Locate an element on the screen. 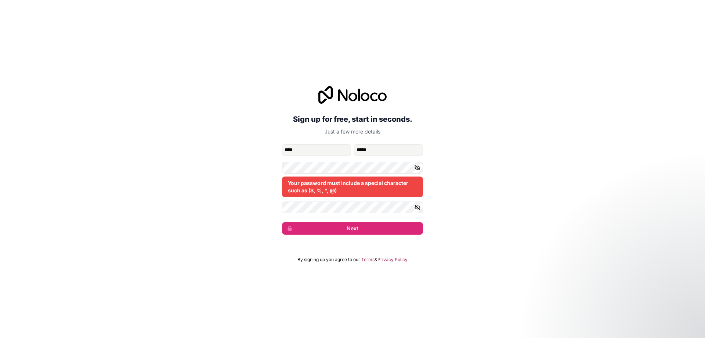  input: Confirm password is located at coordinates (353, 207).